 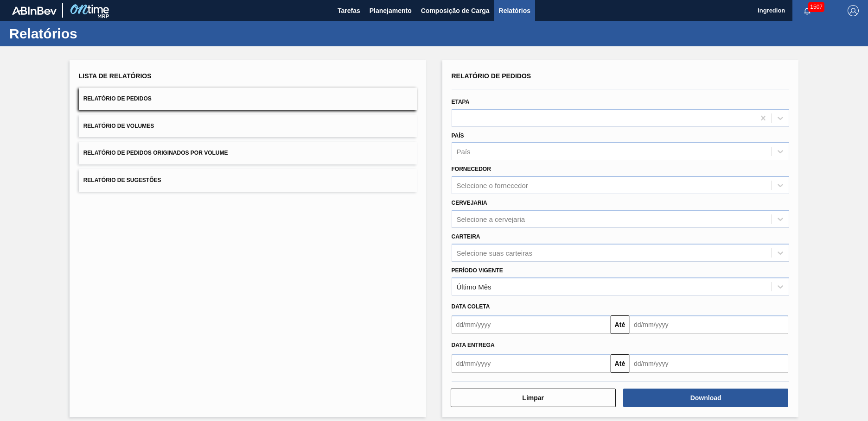 What do you see at coordinates (473, 346) in the screenshot?
I see `span: Data entrega` at bounding box center [473, 346].